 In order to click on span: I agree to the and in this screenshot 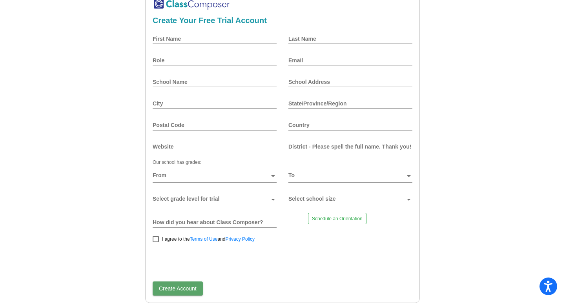, I will do `click(208, 239)`.